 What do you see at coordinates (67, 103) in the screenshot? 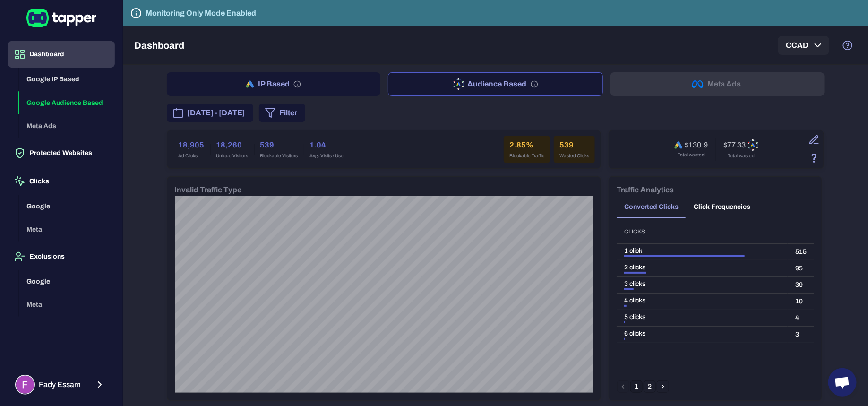
I see `button: Google Audience Based` at bounding box center [67, 103].